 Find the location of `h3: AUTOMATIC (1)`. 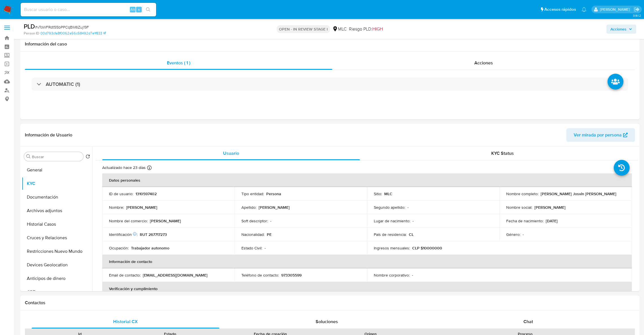

h3: AUTOMATIC (1) is located at coordinates (63, 84).